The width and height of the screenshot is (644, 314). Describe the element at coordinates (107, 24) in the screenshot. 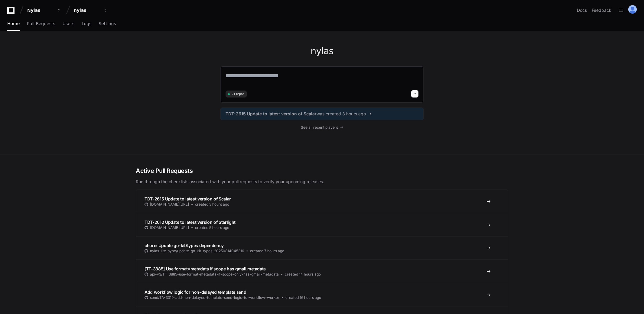

I see `a: Settings` at that location.